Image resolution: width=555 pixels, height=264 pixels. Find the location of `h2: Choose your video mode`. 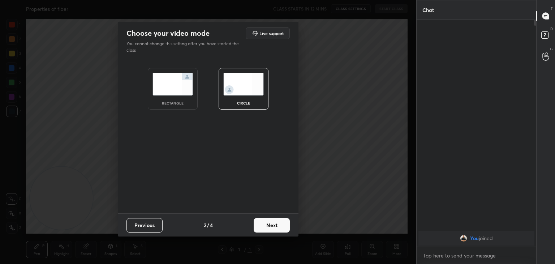

h2: Choose your video mode is located at coordinates (168, 33).